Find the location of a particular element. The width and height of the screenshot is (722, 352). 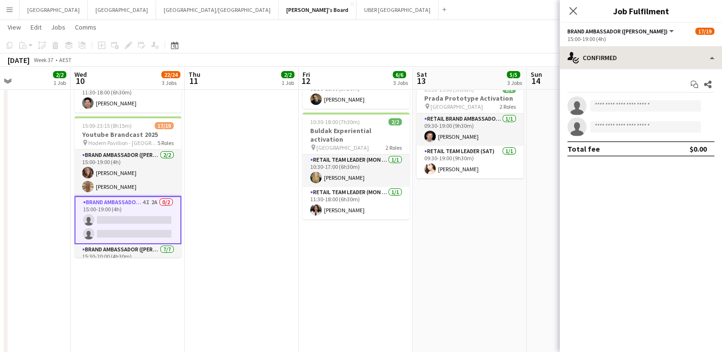

span: Thu is located at coordinates (194, 74).